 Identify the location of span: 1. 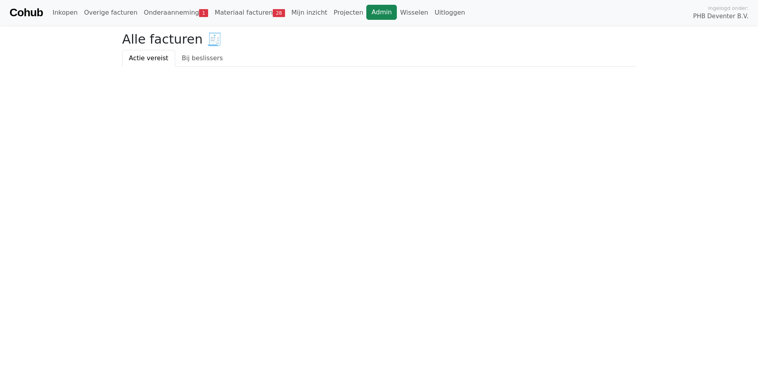
(203, 13).